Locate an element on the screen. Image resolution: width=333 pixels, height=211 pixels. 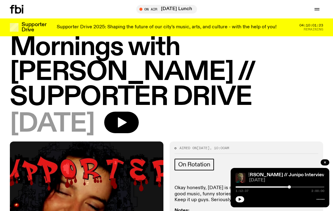
span: On Rotation is located at coordinates (194, 165).